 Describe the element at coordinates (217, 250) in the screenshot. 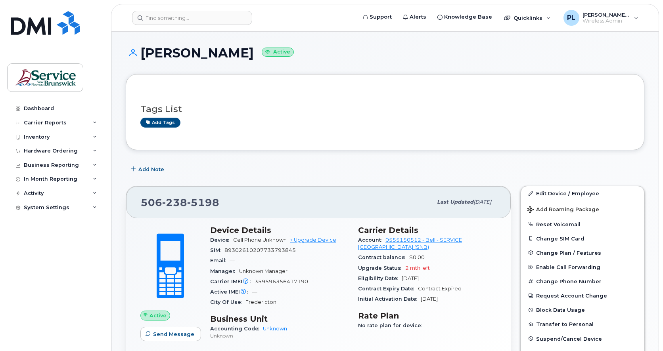

I see `span: SIM` at that location.